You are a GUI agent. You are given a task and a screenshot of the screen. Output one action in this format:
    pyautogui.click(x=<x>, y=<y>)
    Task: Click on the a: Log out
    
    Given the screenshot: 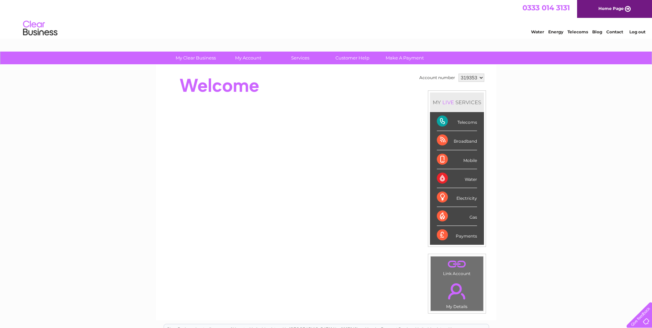 What is the action you would take?
    pyautogui.click(x=637, y=32)
    